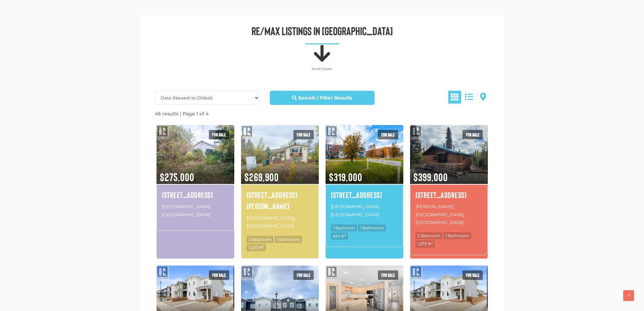 Image resolution: width=644 pixels, height=311 pixels. Describe the element at coordinates (280, 173) in the screenshot. I see `span: $269,900` at that location.